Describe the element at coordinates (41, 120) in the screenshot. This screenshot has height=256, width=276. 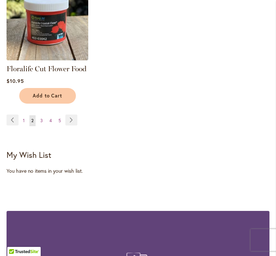
I see `span: 3` at that location.